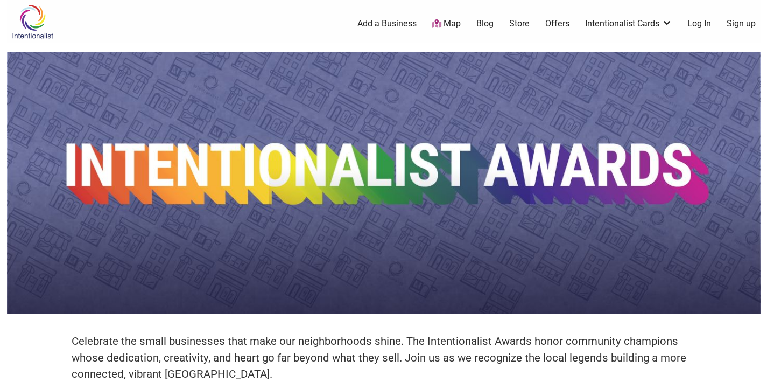 Image resolution: width=767 pixels, height=389 pixels. I want to click on a: Sign up, so click(741, 24).